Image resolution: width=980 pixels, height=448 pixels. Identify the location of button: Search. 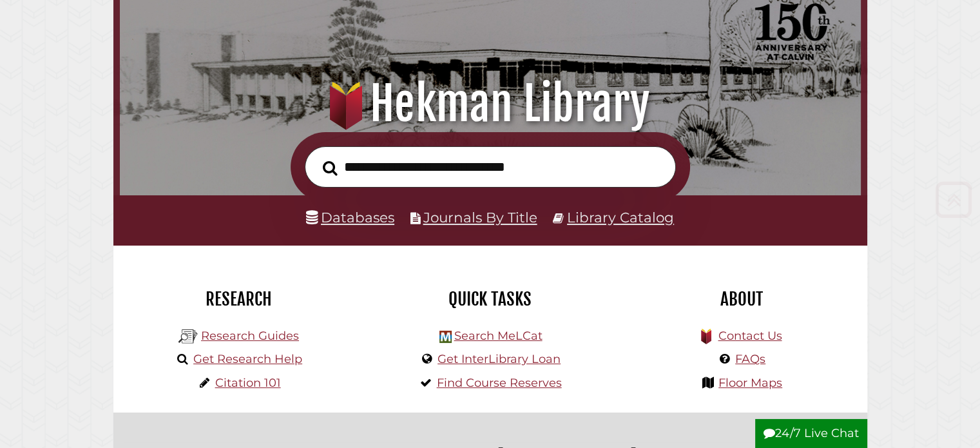
(330, 168).